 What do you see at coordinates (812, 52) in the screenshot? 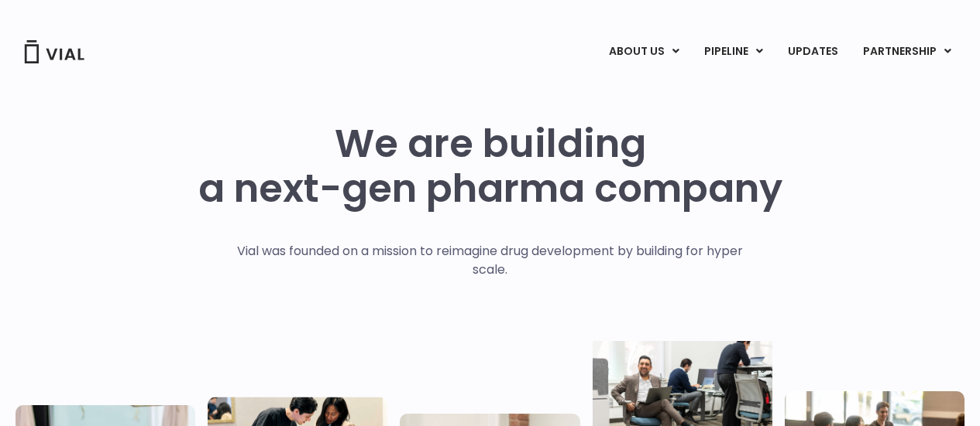
I see `a: UPDATES` at bounding box center [812, 52].